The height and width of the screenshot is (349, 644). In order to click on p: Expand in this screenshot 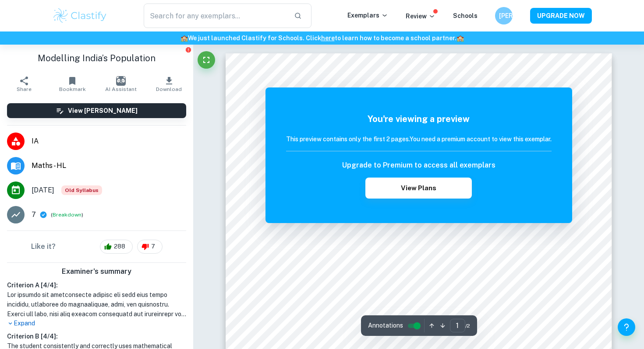, I will do `click(96, 323)`.